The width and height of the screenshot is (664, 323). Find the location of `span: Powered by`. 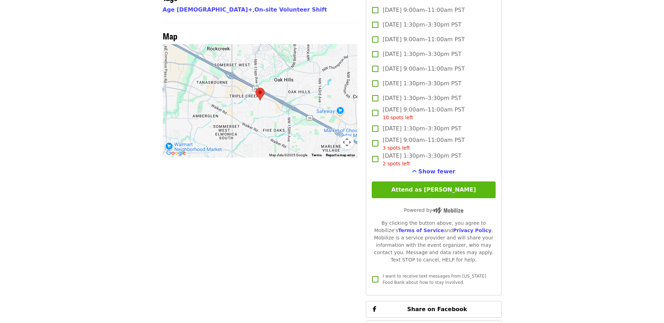

span: Powered by is located at coordinates (434, 210).